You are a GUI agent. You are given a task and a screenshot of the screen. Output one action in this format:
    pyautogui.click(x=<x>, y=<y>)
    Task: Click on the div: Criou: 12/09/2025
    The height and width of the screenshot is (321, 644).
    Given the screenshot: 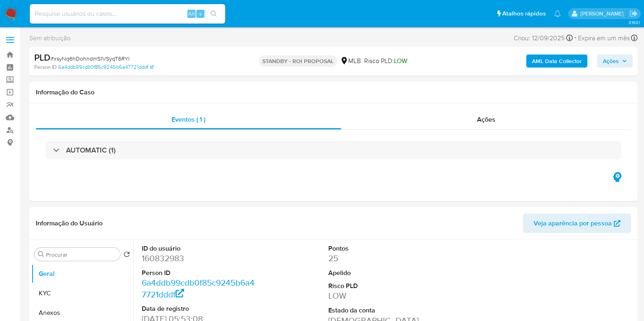 What is the action you would take?
    pyautogui.click(x=543, y=38)
    